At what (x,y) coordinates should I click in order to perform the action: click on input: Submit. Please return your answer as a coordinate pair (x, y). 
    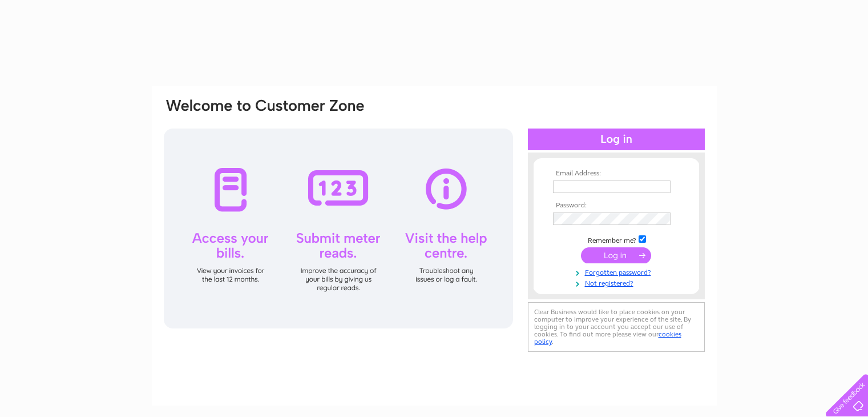
    Looking at the image, I should click on (616, 255).